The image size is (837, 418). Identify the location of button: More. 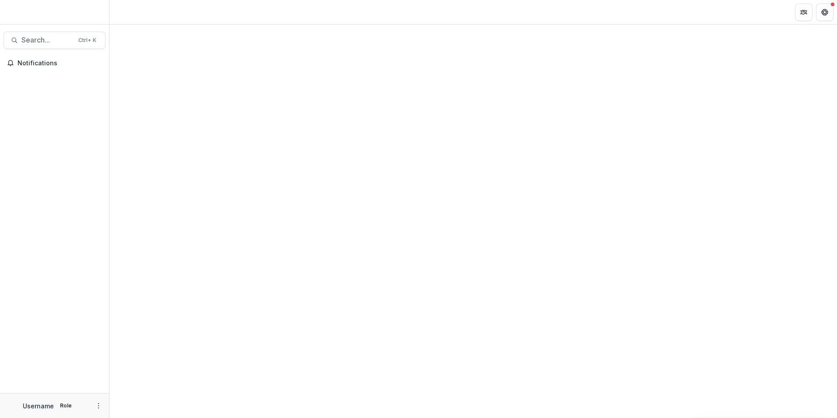
(98, 405).